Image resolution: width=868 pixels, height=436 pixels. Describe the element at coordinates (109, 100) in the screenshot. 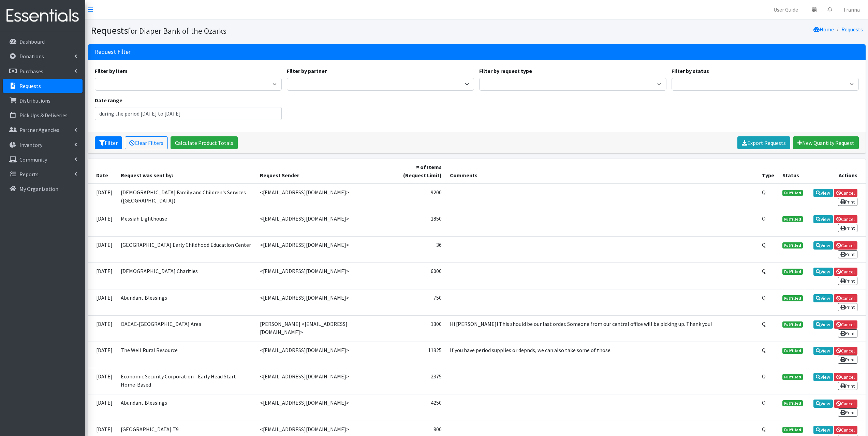

I see `label: Date range` at that location.